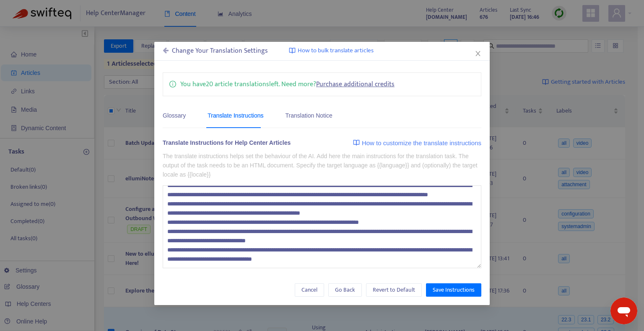 The image size is (644, 331). Describe the element at coordinates (173, 83) in the screenshot. I see `span: info-circle` at that location.